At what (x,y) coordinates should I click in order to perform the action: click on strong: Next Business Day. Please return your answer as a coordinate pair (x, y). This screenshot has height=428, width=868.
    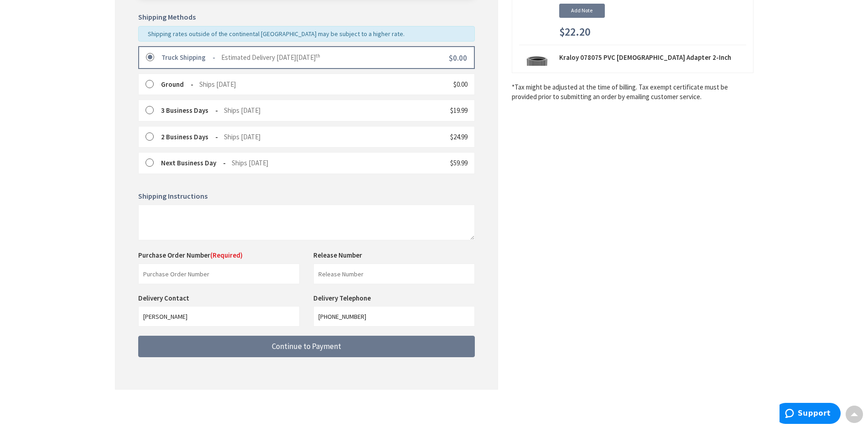
    Looking at the image, I should click on (194, 162).